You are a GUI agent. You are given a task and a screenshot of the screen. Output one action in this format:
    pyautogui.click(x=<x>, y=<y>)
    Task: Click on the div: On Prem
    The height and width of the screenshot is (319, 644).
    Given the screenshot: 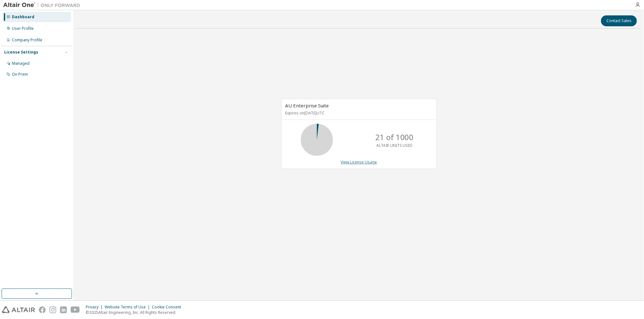 What is the action you would take?
    pyautogui.click(x=20, y=75)
    